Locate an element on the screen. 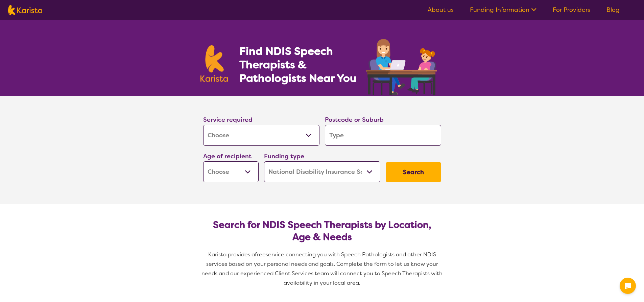  label: Service required is located at coordinates (228, 120).